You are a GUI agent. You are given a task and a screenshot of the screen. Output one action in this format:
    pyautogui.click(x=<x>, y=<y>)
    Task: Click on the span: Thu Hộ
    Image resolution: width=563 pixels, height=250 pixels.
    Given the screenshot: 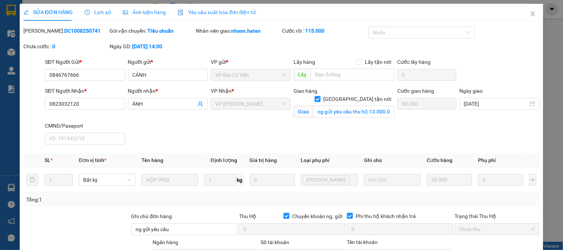 What is the action you would take?
    pyautogui.click(x=248, y=217)
    